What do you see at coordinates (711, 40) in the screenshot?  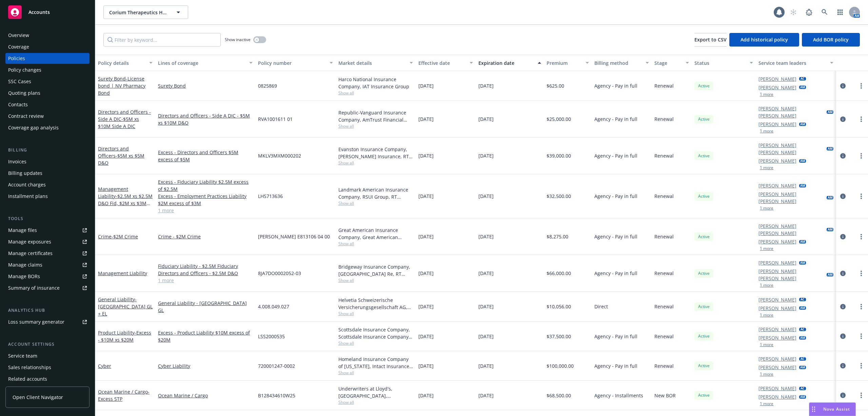 I see `button: Export to CSV` at bounding box center [711, 40].